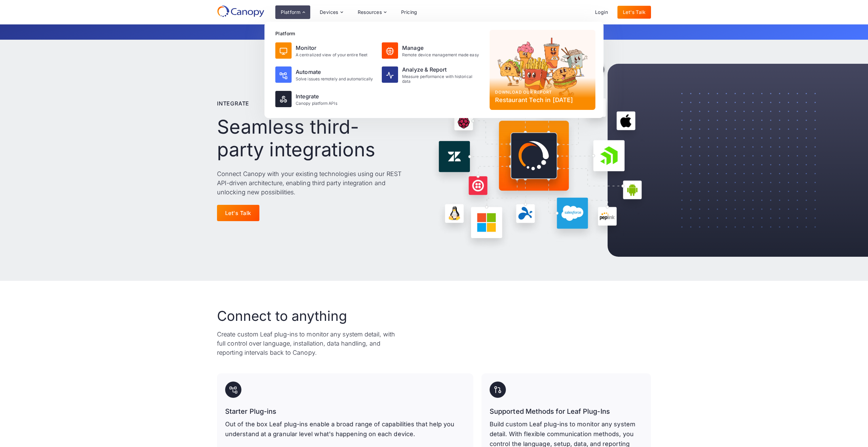 The width and height of the screenshot is (868, 447). What do you see at coordinates (431, 51) in the screenshot?
I see `a: ManageRemote device management made easy` at bounding box center [431, 51].